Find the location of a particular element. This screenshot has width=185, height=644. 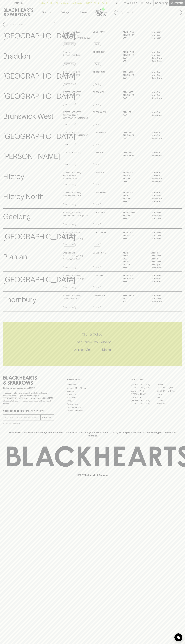

p: THUR is located at coordinates (135, 195).